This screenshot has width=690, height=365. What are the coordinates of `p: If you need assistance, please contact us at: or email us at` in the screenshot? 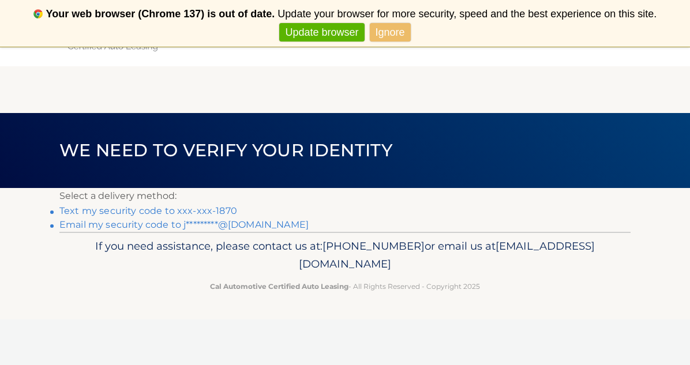 It's located at (345, 256).